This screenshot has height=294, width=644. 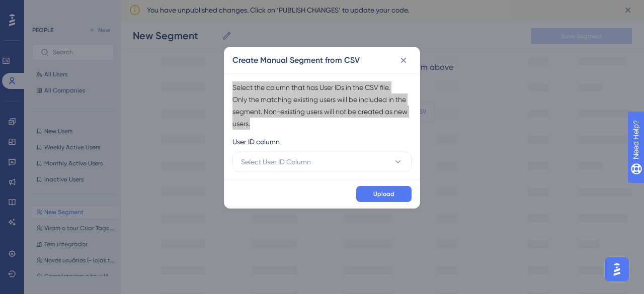 I want to click on span: Need Help?, so click(x=43, y=9).